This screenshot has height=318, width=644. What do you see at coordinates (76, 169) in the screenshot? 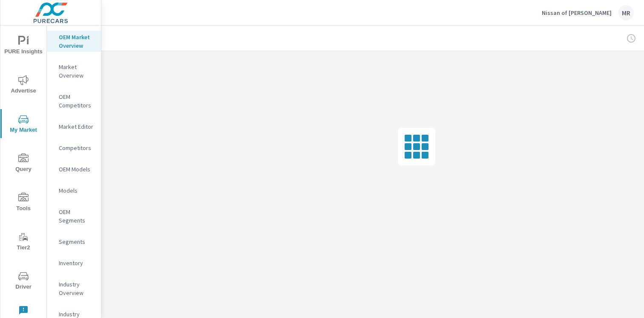
I see `p: OEM Models` at bounding box center [76, 169].